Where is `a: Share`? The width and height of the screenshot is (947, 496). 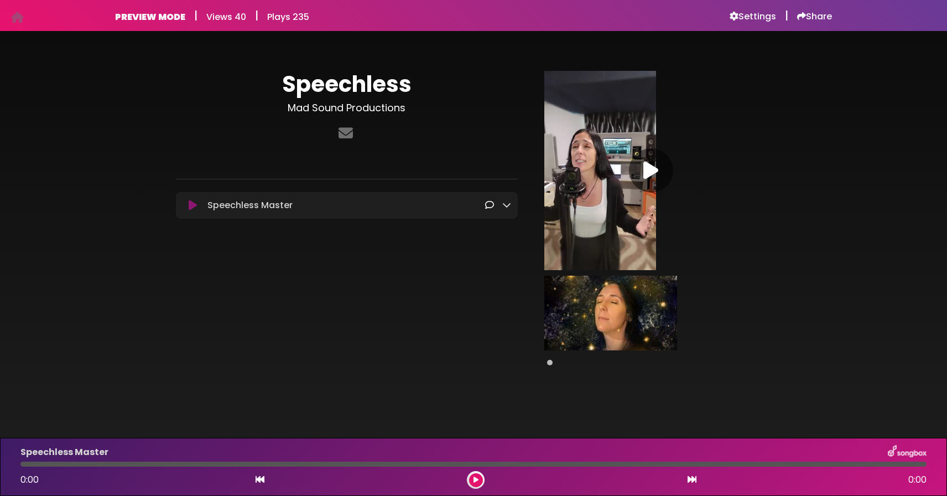
a: Share is located at coordinates (815, 17).